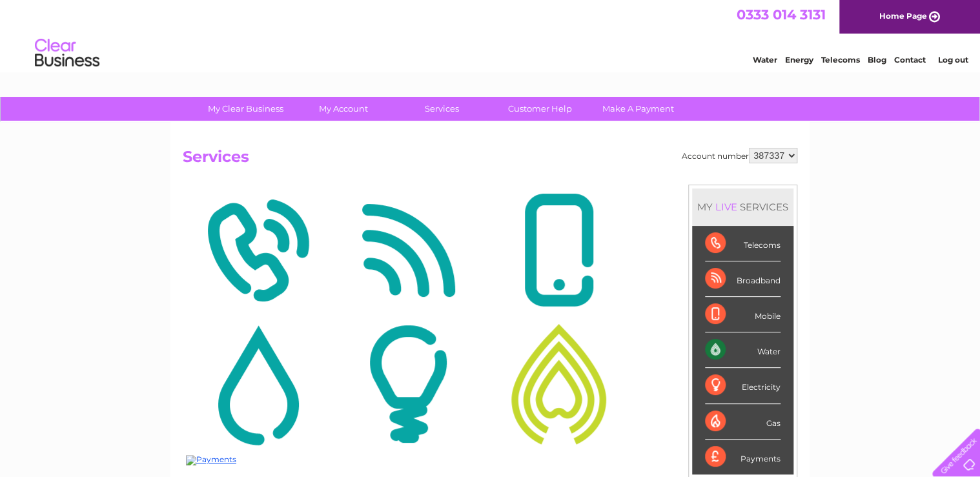  Describe the element at coordinates (743, 349) in the screenshot. I see `div: Water` at that location.